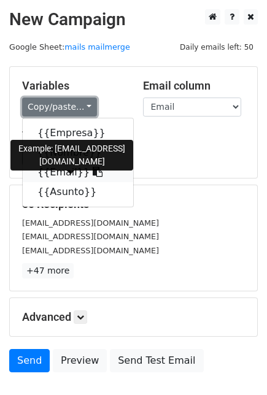 The height and width of the screenshot is (395, 267). I want to click on a: {{Asunto}}, so click(78, 192).